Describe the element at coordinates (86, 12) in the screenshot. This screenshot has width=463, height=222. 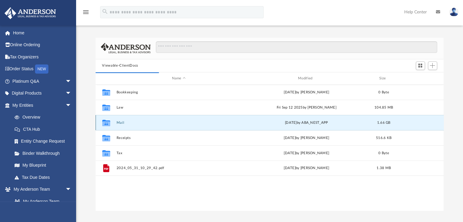
I see `i: menu` at that location.